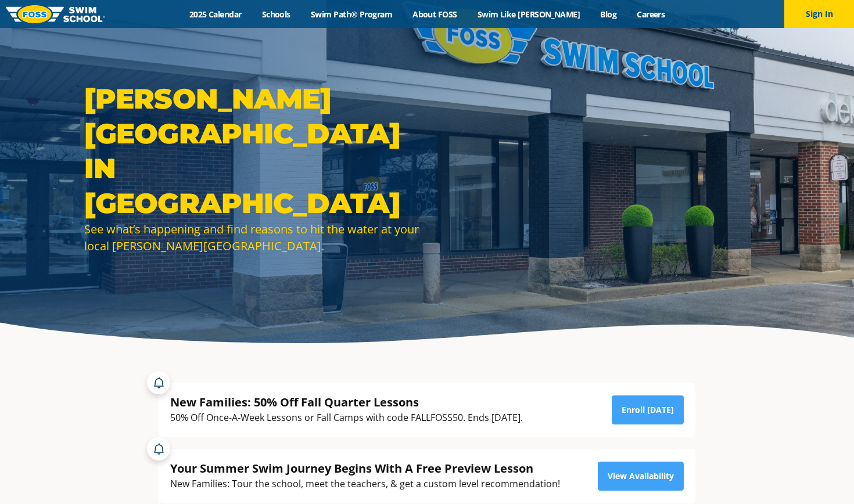  I want to click on a: 2025 Calendar, so click(215, 14).